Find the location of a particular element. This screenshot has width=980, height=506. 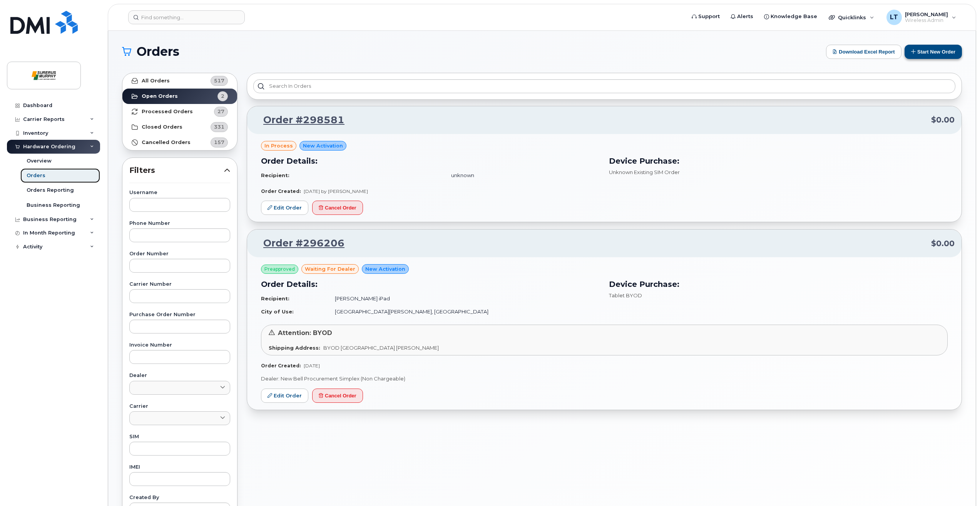

span: Orders is located at coordinates (158, 51).